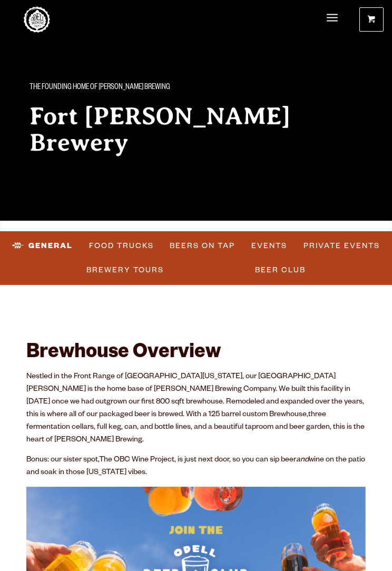 This screenshot has width=392, height=571. What do you see at coordinates (202, 246) in the screenshot?
I see `a: Beers on Tap` at bounding box center [202, 246].